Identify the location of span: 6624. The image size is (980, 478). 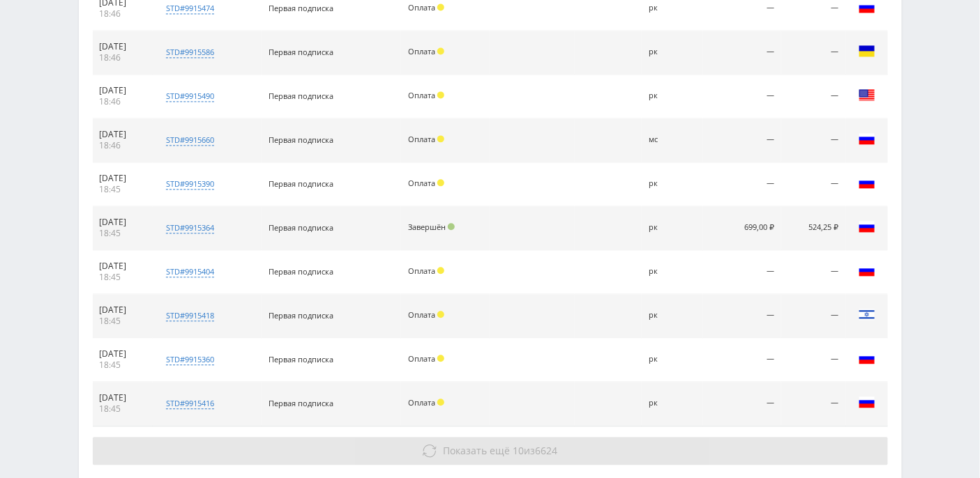
(546, 450).